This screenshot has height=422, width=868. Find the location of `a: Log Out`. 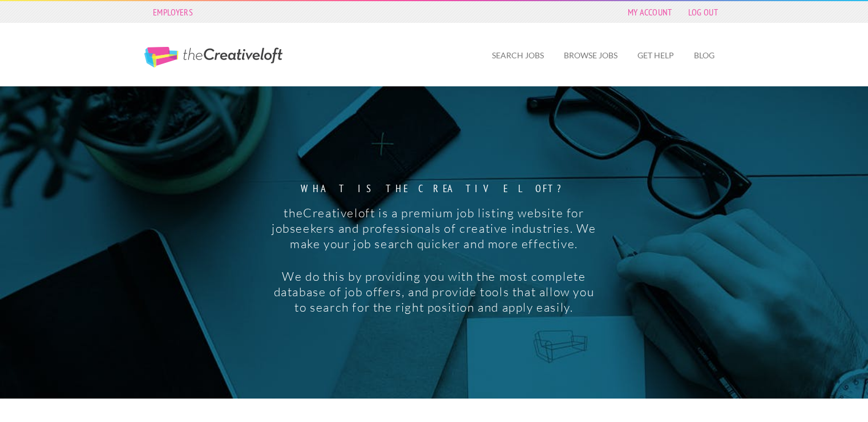

a: Log Out is located at coordinates (704, 12).